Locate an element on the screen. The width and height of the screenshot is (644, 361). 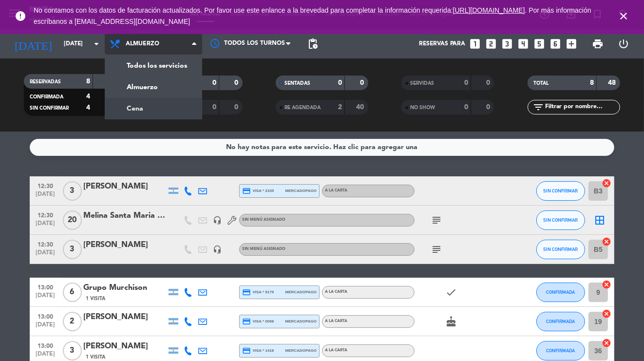
i: border_all is located at coordinates (600, 220).